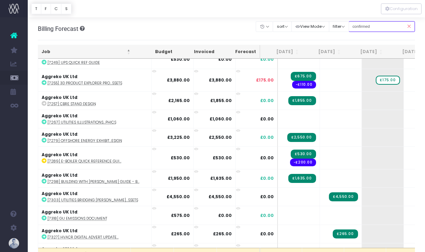 This screenshot has width=425, height=252. Describe the element at coordinates (179, 178) in the screenshot. I see `strong: £1,950.00` at that location.